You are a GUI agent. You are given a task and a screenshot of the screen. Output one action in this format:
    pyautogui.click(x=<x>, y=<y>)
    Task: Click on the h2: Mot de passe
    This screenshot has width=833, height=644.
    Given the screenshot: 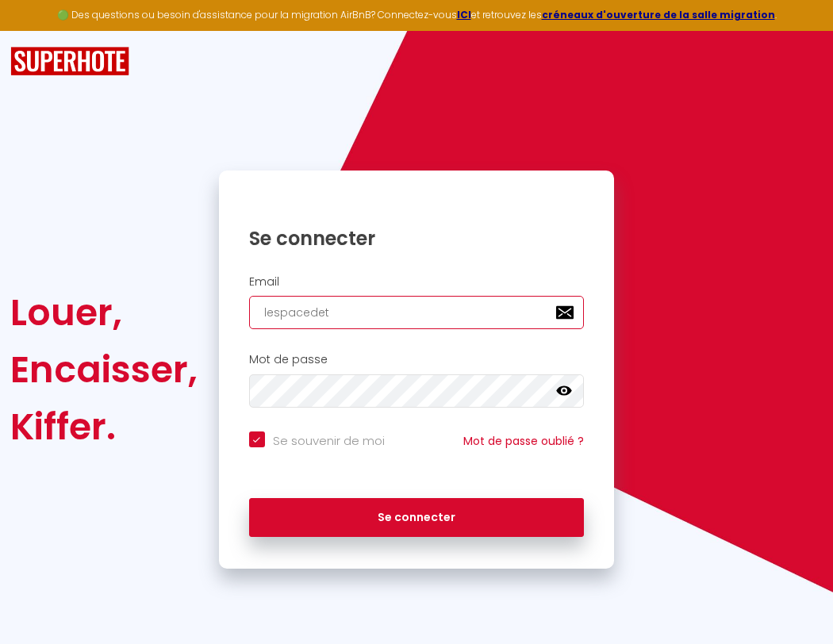 What is the action you would take?
    pyautogui.click(x=416, y=360)
    